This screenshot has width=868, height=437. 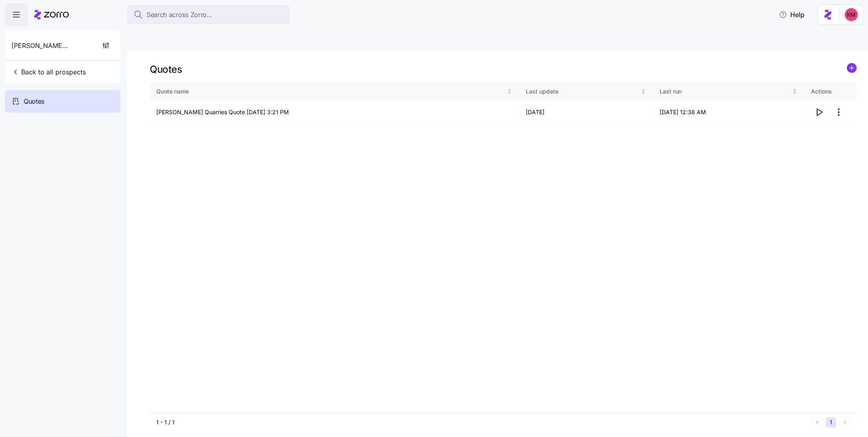 I want to click on th: Last updateNot sorted, so click(x=587, y=91).